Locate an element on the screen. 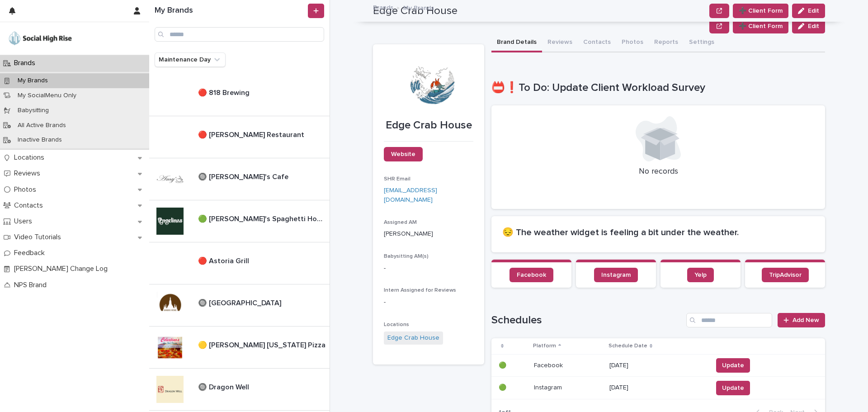 The height and width of the screenshot is (412, 868). p: NPS Brand is located at coordinates (32, 285).